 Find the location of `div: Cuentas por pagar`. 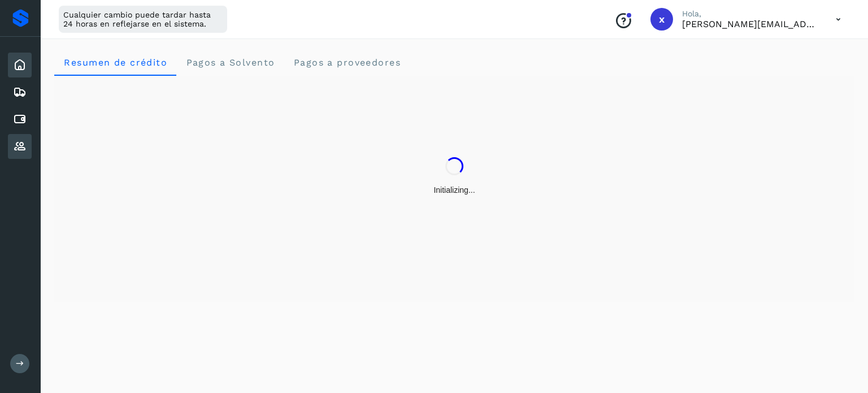

div: Cuentas por pagar is located at coordinates (20, 119).